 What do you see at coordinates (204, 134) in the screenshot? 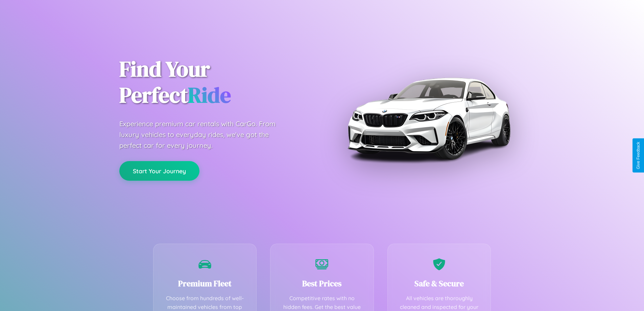
I see `p: Experience premium car rentals with CarGo. From luxury vehicles to everyday rides, we've got the ...` at bounding box center [204, 134].